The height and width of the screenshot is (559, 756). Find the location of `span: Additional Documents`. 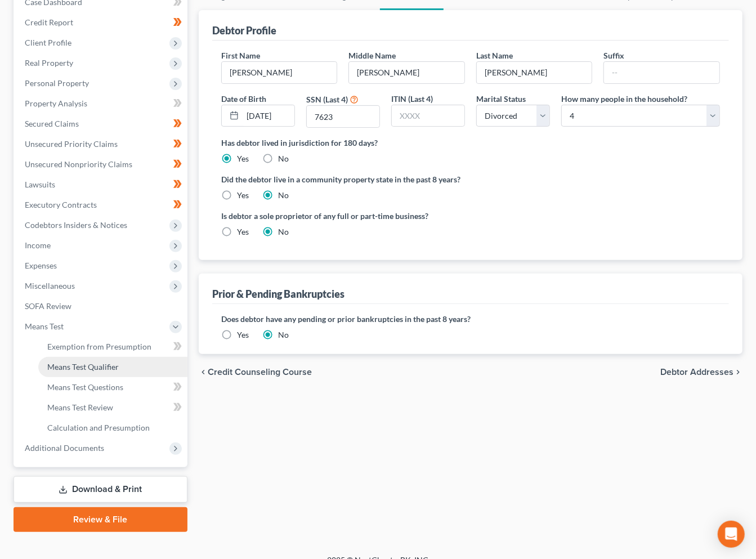

span: Additional Documents is located at coordinates (64, 447).